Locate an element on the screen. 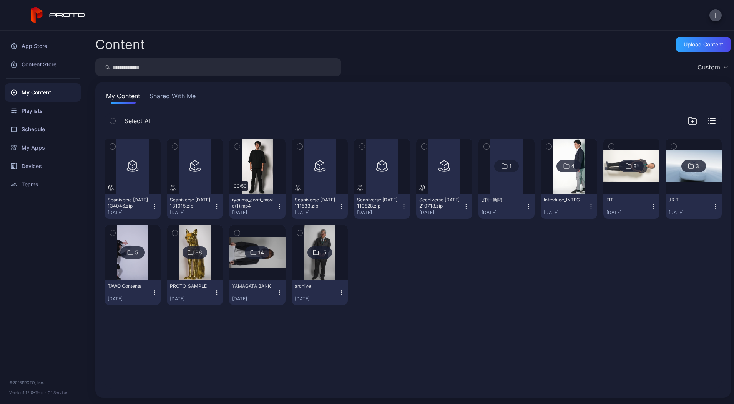 This screenshot has width=734, height=404. div: Scaniverse 2025-07-02 111533.zip is located at coordinates (316, 203).